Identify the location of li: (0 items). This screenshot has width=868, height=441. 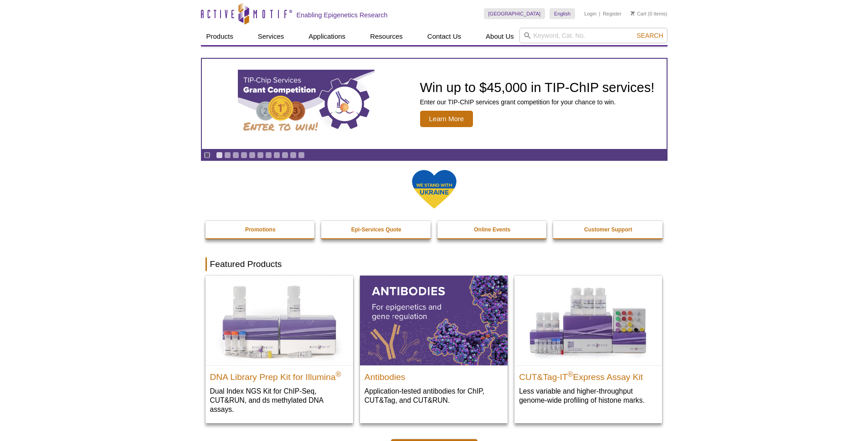
(649, 14).